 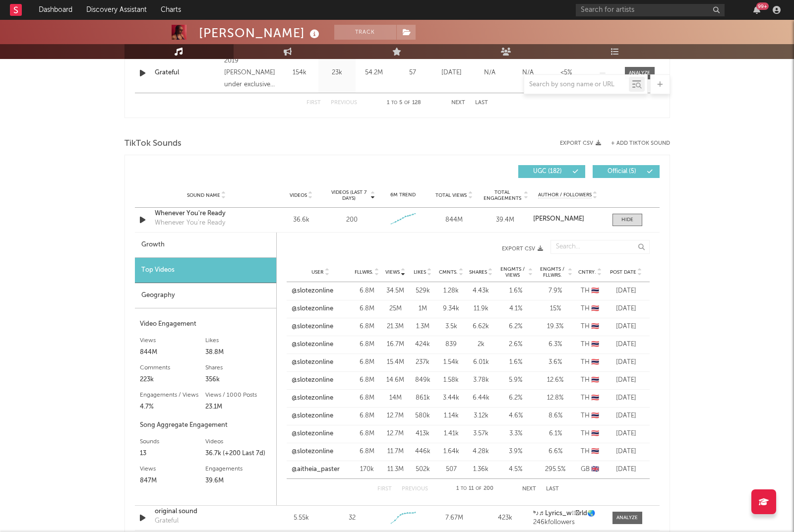 I want to click on span: Author / Followers, so click(x=565, y=195).